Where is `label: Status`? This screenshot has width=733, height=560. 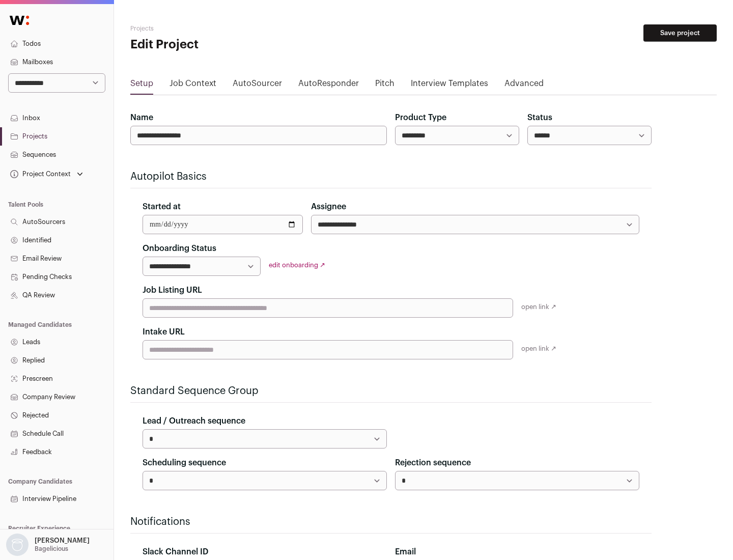
label: Status is located at coordinates (540, 118).